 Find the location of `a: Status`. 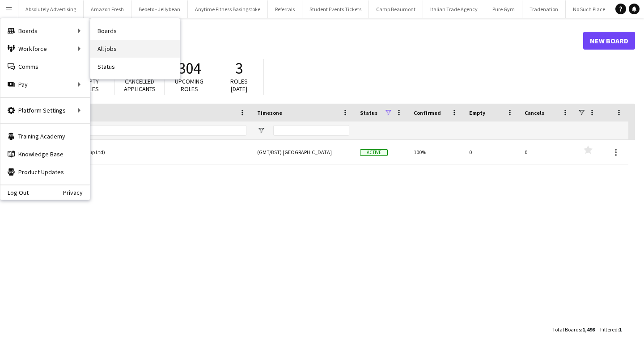

a: Status is located at coordinates (135, 66).